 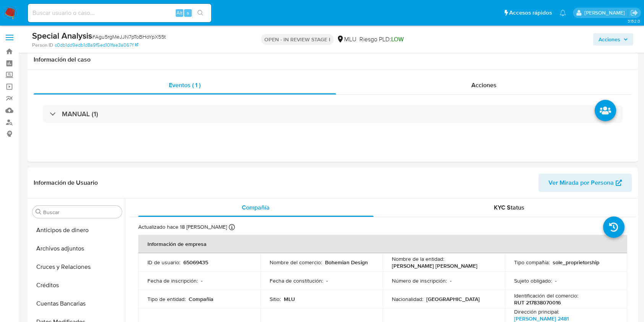 I want to click on span: Riesgo PLD:, so click(x=382, y=39).